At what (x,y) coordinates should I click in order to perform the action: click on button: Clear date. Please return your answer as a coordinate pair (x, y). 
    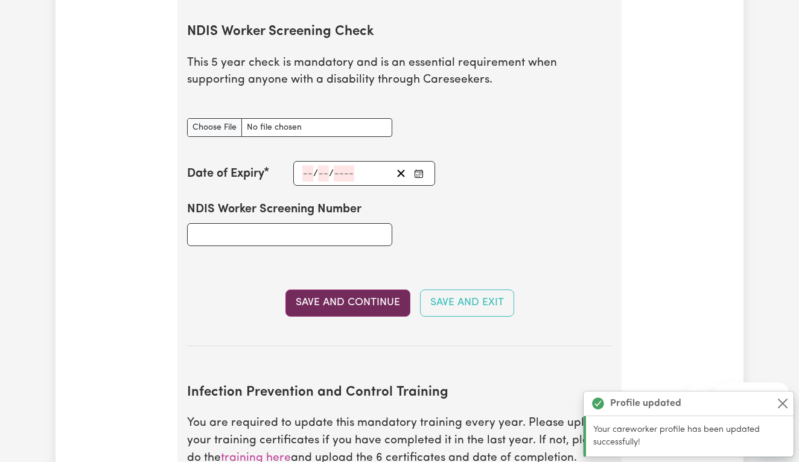
    Looking at the image, I should click on (401, 173).